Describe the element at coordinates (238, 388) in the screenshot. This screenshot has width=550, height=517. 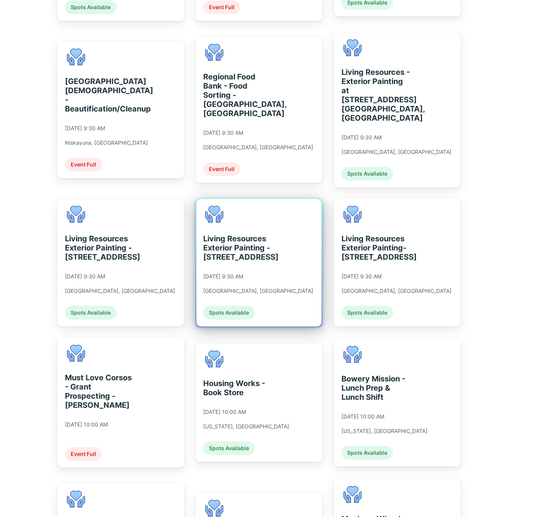
I see `div: Housing Works - Book Store` at that location.